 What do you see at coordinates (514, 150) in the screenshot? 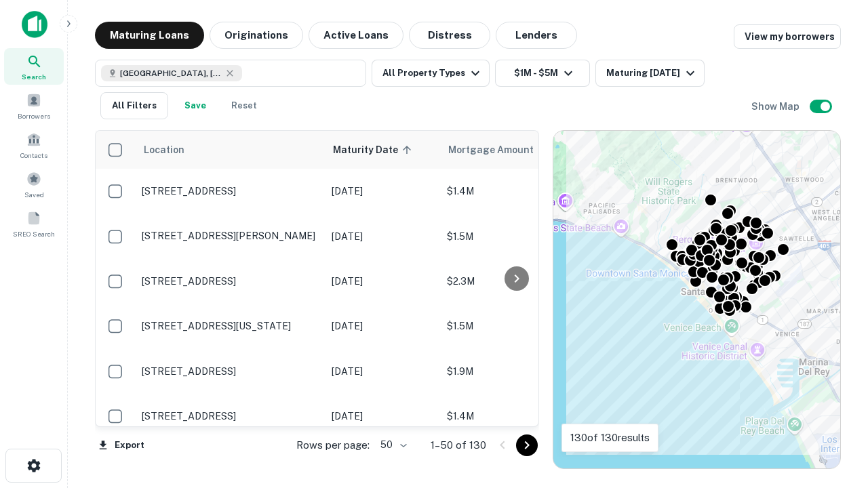
I see `th: Mortgage Amount` at bounding box center [514, 150].